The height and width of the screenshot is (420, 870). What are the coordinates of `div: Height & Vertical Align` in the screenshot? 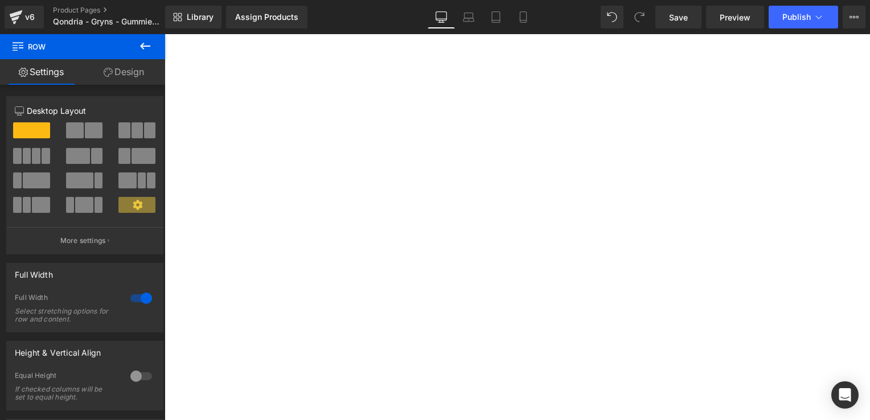 It's located at (57, 349).